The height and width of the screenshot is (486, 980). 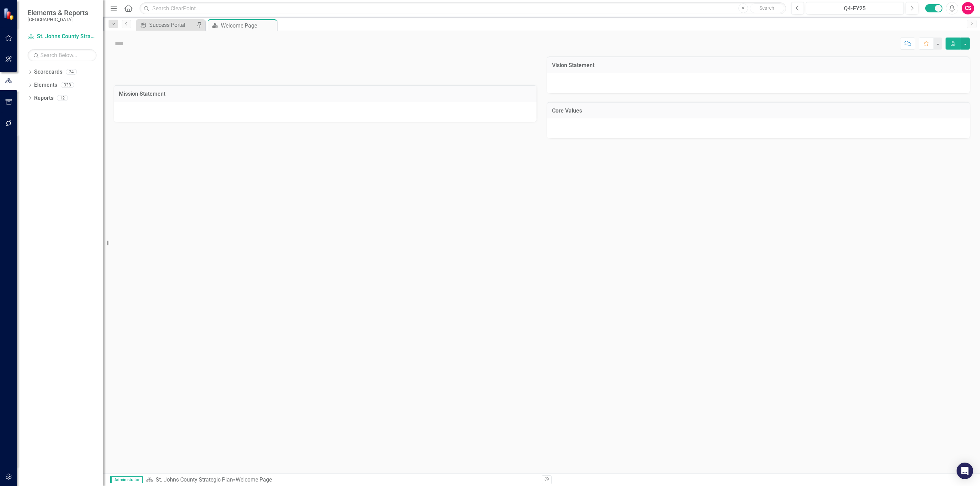 I want to click on div: 12, so click(x=62, y=98).